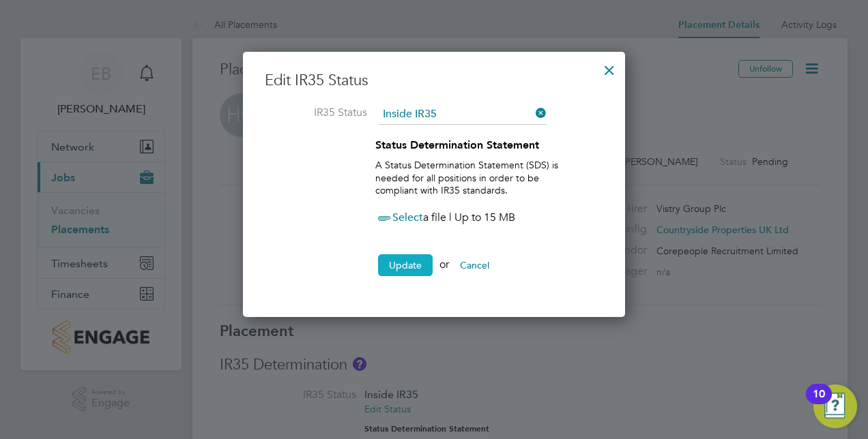  Describe the element at coordinates (457, 145) in the screenshot. I see `strong: Status Determination Statement` at that location.